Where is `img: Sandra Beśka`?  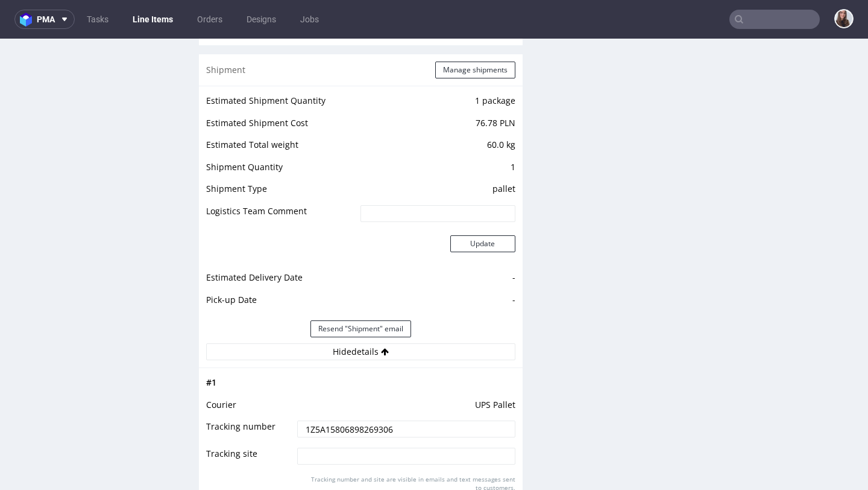
img: Sandra Beśka is located at coordinates (844, 19).